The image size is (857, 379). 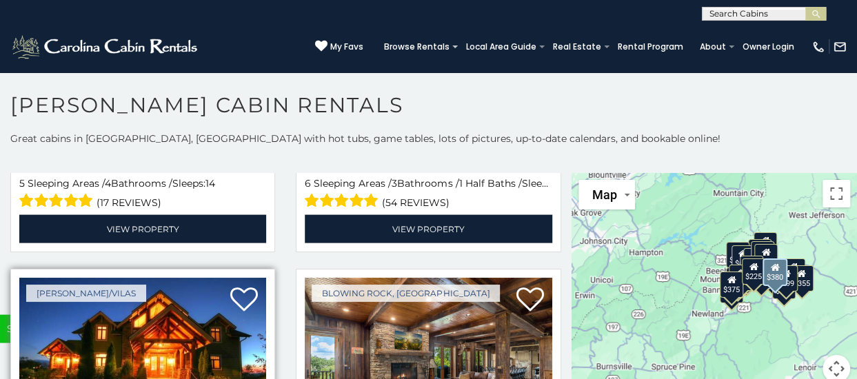 I want to click on a: Rental Program, so click(x=650, y=47).